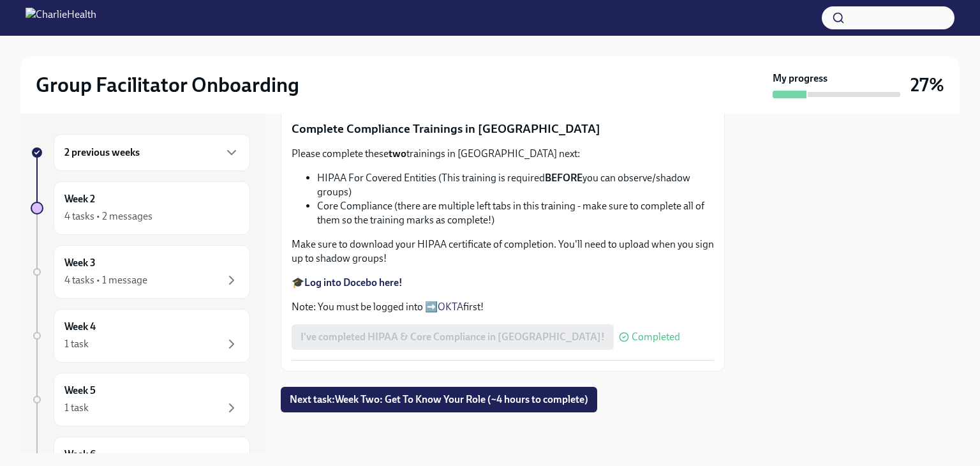 The width and height of the screenshot is (980, 466). What do you see at coordinates (439, 400) in the screenshot?
I see `span: Next task : Week Two: Get To Know Your Role (~4 hours to complete)` at bounding box center [439, 400].